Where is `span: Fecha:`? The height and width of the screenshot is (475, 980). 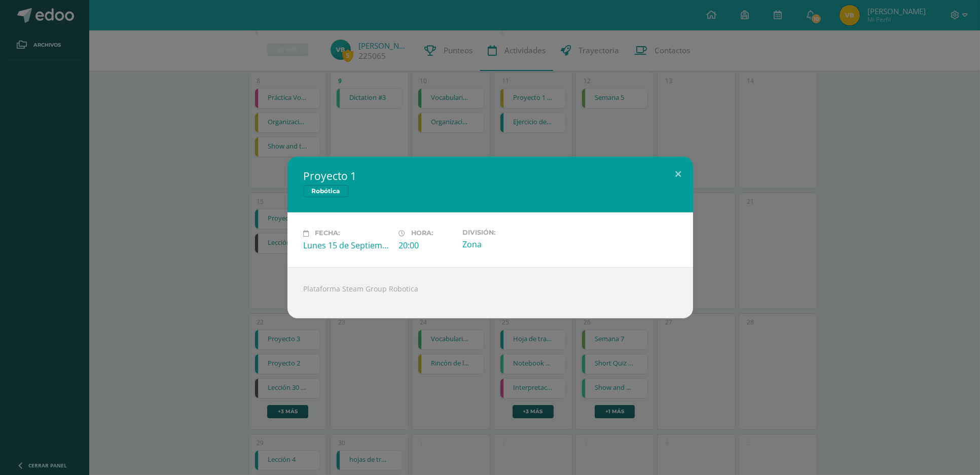 span: Fecha: is located at coordinates (327, 234).